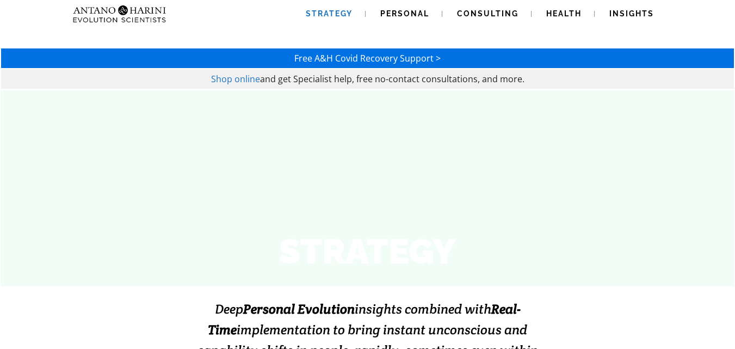 This screenshot has height=349, width=735. What do you see at coordinates (329, 14) in the screenshot?
I see `span: Strategy` at bounding box center [329, 14].